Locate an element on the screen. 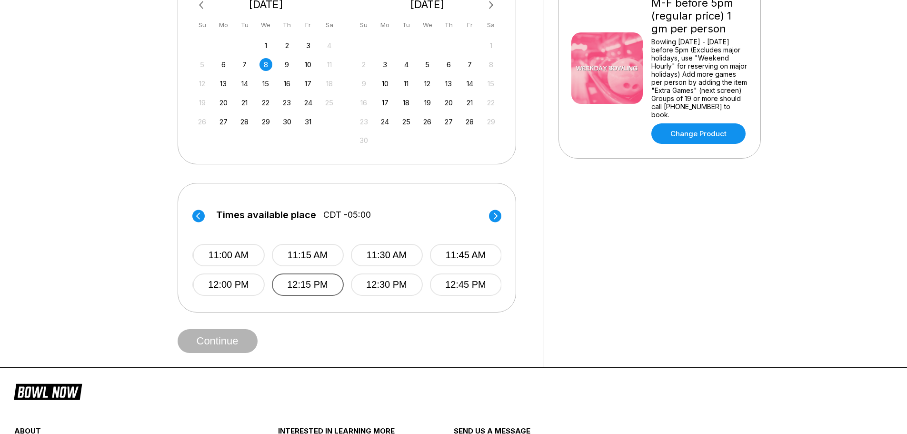  div: Choose Thursday, November 6th, 2025 is located at coordinates (449, 64).